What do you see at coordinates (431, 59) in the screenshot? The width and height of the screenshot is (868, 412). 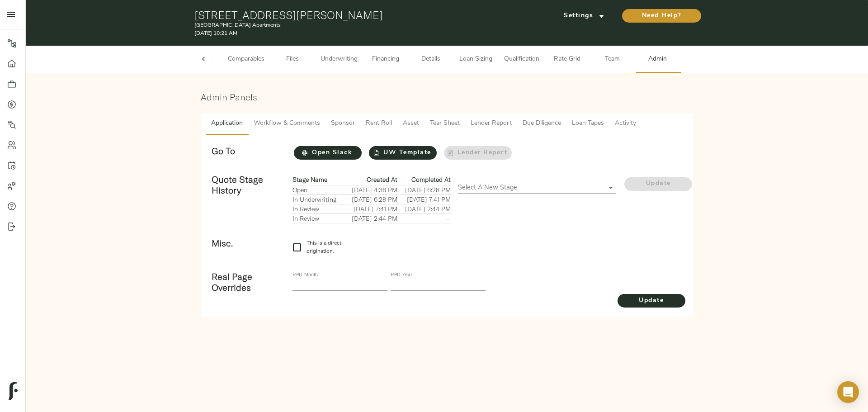 I see `span: Details` at bounding box center [431, 59].